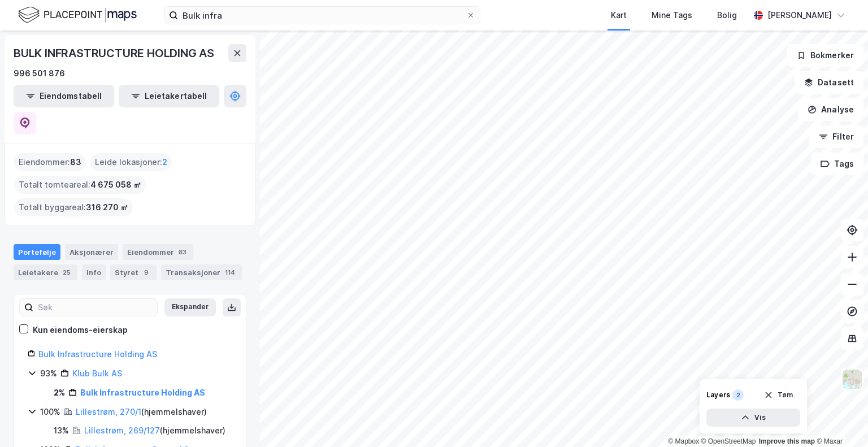 The width and height of the screenshot is (868, 447). What do you see at coordinates (169, 96) in the screenshot?
I see `button: Leietakertabell` at bounding box center [169, 96].